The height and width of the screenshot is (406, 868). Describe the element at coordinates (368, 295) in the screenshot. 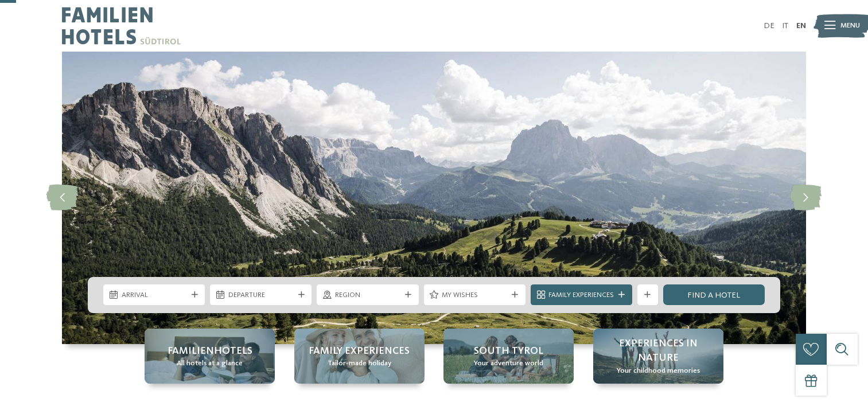

I see `span: Region` at that location.